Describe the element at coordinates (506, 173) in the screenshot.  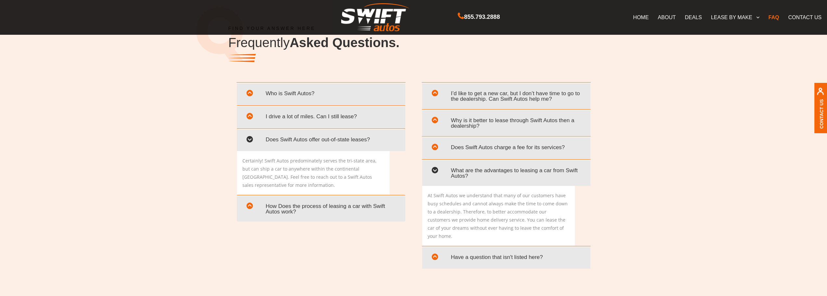
I see `a: What are the advantages to leasing a car from Swift Autos?` at that location.